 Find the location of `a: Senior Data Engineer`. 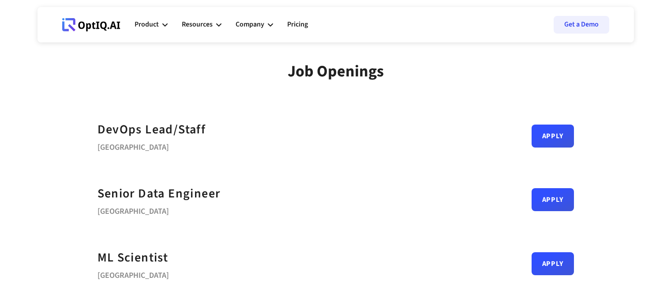

a: Senior Data Engineer is located at coordinates (159, 193).